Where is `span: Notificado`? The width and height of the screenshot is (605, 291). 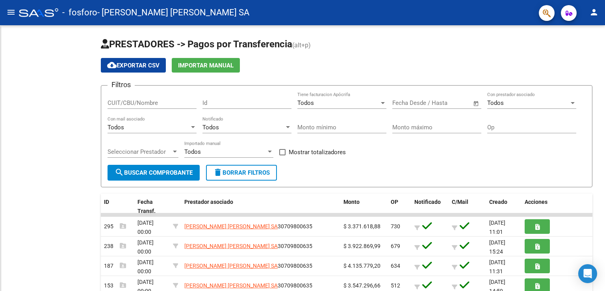
span: Notificado is located at coordinates (428, 202).